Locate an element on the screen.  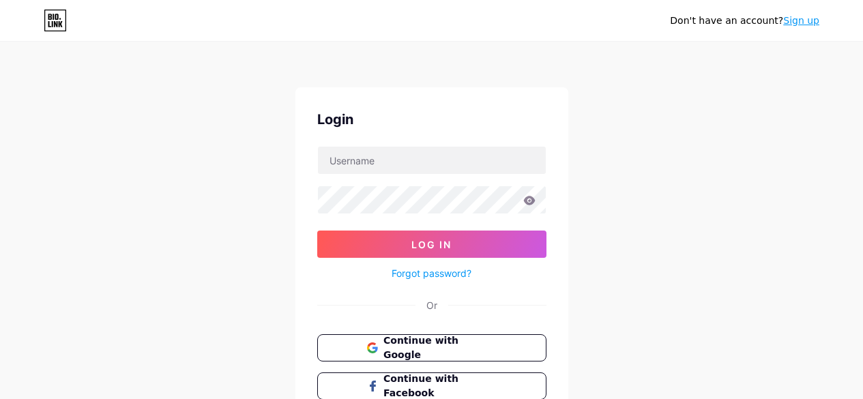
div: Don't have an account? is located at coordinates (744, 20).